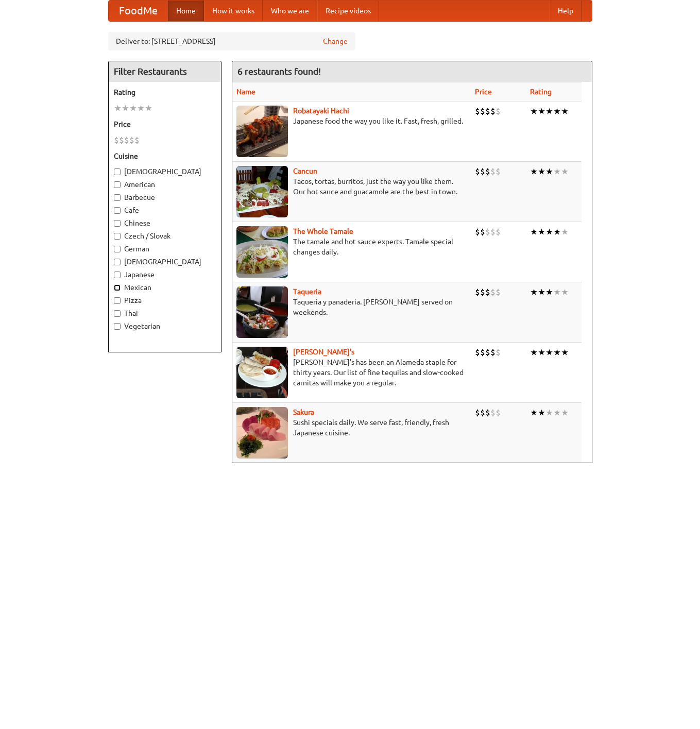 The image size is (700, 729). I want to click on label: Japanese, so click(165, 275).